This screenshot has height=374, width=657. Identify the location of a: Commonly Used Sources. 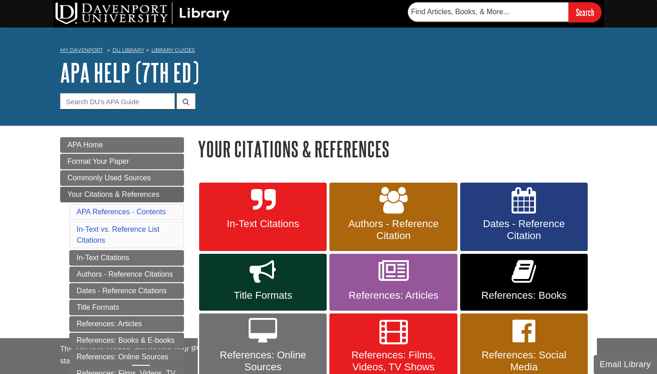
(122, 178).